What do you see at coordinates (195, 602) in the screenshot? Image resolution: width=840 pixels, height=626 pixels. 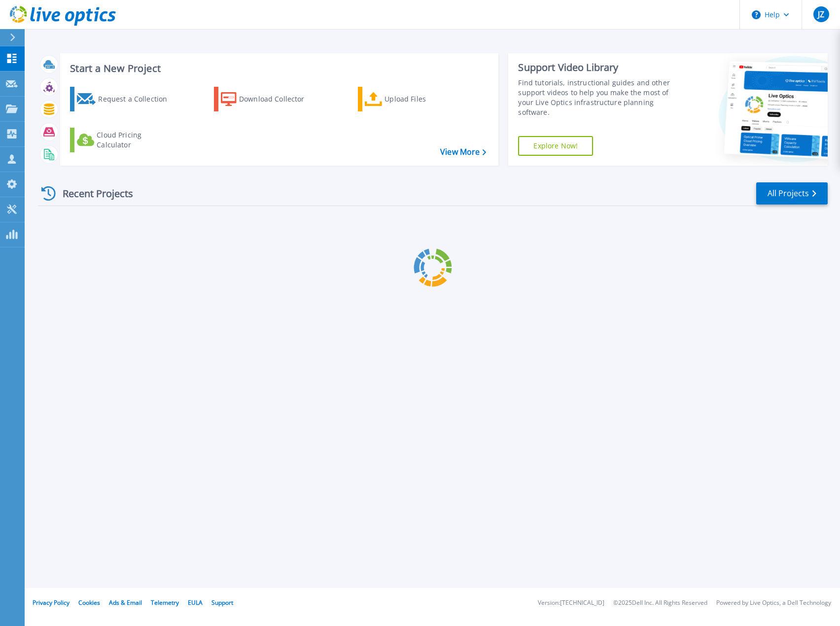 I see `a: EULA` at bounding box center [195, 602].